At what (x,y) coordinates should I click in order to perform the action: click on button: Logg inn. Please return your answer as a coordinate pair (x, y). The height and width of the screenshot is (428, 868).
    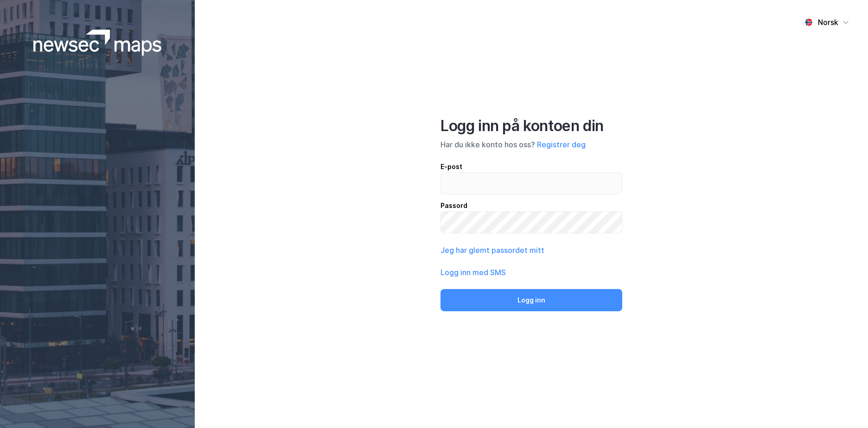
    Looking at the image, I should click on (531, 300).